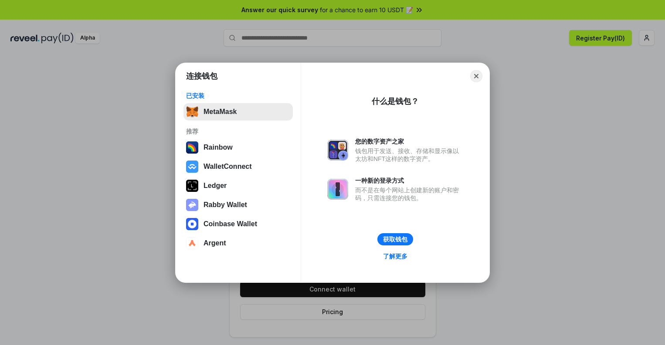 The height and width of the screenshot is (345, 665). Describe the element at coordinates (395, 257) in the screenshot. I see `div: 了解更多` at that location.